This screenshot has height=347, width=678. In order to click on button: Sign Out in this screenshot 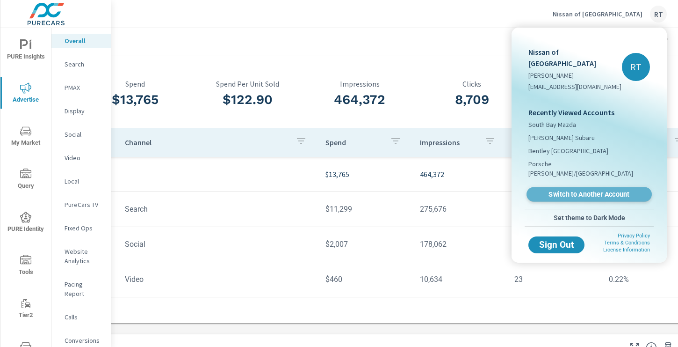, I will do `click(557, 245)`.